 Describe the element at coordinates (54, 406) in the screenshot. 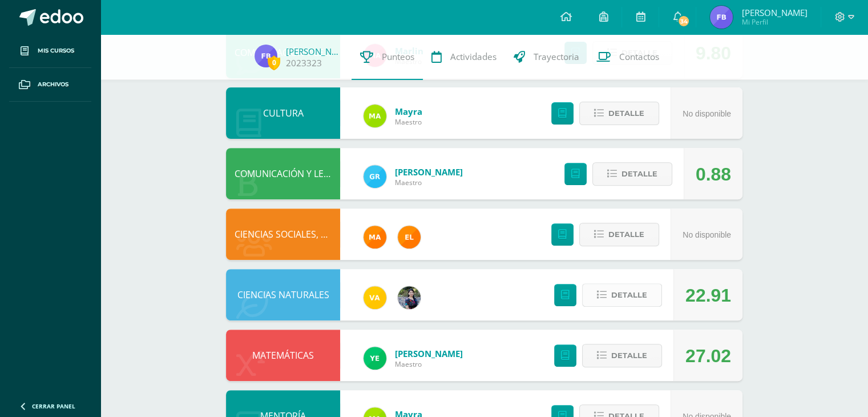

I see `span: Cerrar panel` at that location.